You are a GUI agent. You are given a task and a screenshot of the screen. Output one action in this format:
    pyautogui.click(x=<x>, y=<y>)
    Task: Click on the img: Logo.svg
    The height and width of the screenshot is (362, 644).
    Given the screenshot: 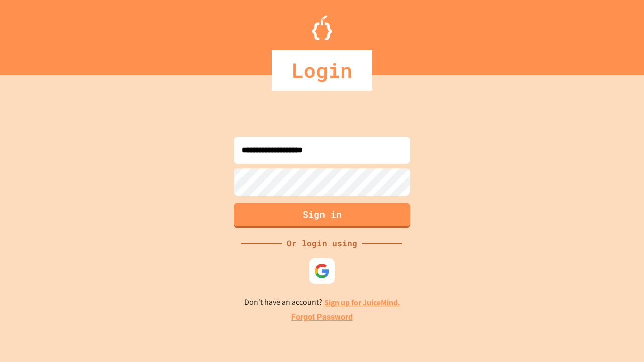 What is the action you would take?
    pyautogui.click(x=322, y=28)
    